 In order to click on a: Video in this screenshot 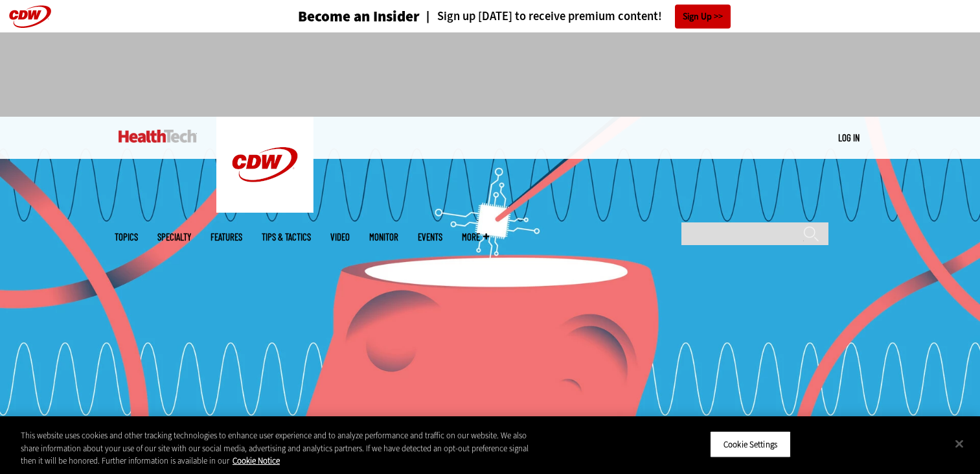, I will do `click(340, 237)`.